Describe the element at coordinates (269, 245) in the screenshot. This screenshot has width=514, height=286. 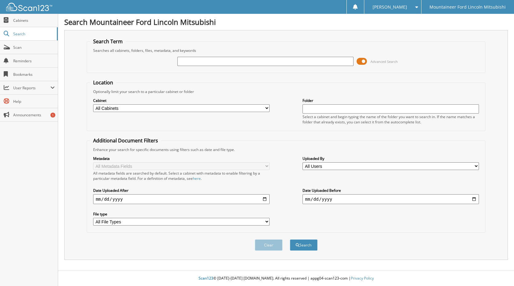
I see `button: Clear` at that location.